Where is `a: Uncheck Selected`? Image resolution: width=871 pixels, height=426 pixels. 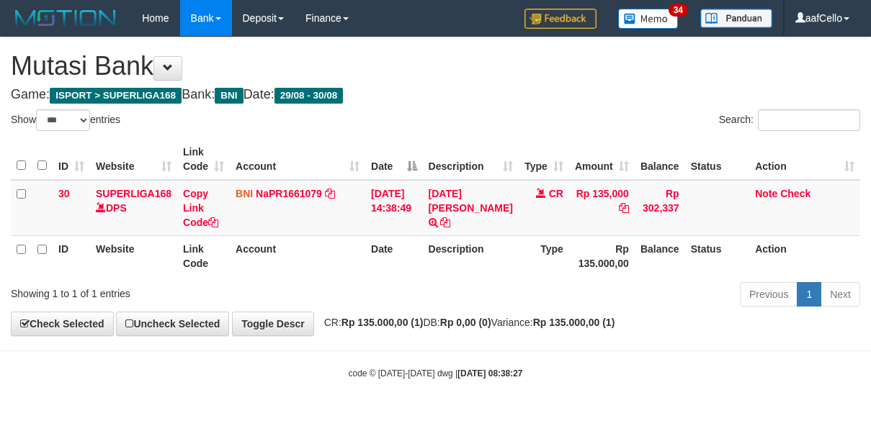 a: Uncheck Selected is located at coordinates (172, 324).